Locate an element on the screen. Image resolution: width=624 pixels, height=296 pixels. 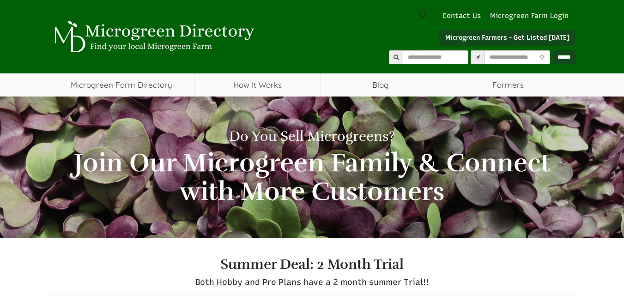
a: Blog is located at coordinates (380, 85).